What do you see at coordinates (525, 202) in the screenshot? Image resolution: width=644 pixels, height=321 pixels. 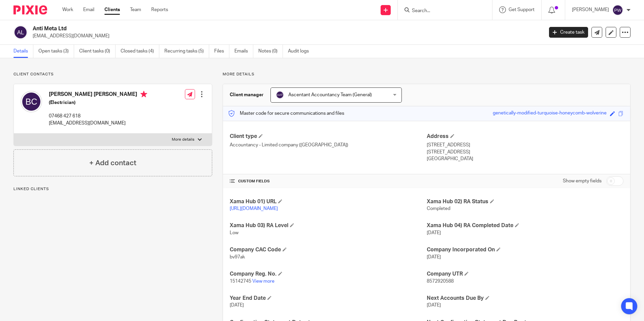 I see `h4: Xama Hub 02) RA Status` at bounding box center [525, 202].